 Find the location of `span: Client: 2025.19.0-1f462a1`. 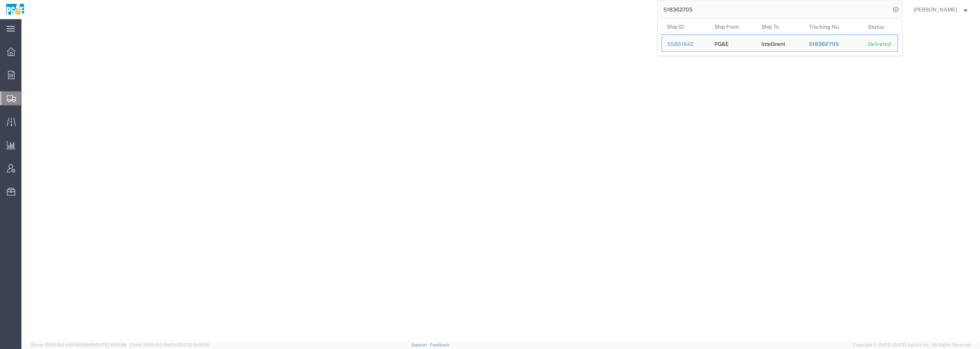

span: Client: 2025.19.0-1f462a1 is located at coordinates (169, 345).